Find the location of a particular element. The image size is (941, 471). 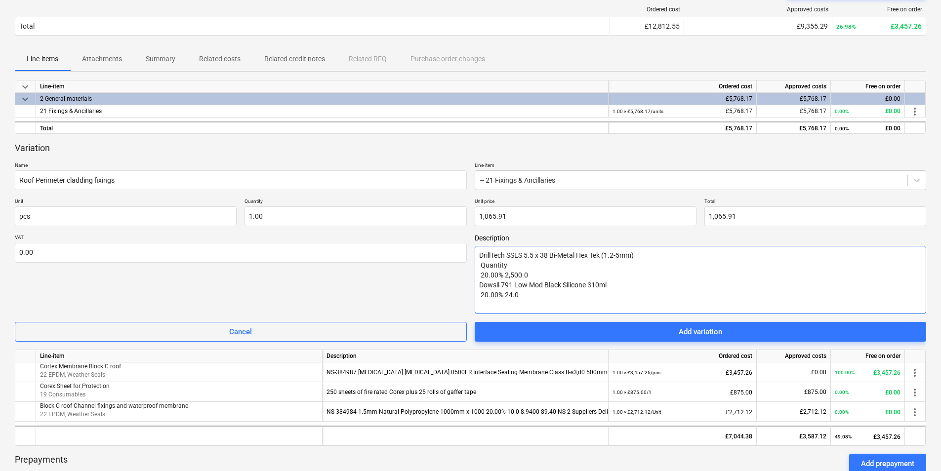

div: £9,355.29 is located at coordinates (795, 26).